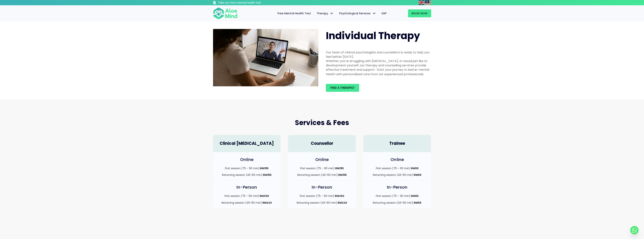 This screenshot has height=239, width=644. What do you see at coordinates (325, 13) in the screenshot?
I see `span: Therapy` at bounding box center [325, 13].